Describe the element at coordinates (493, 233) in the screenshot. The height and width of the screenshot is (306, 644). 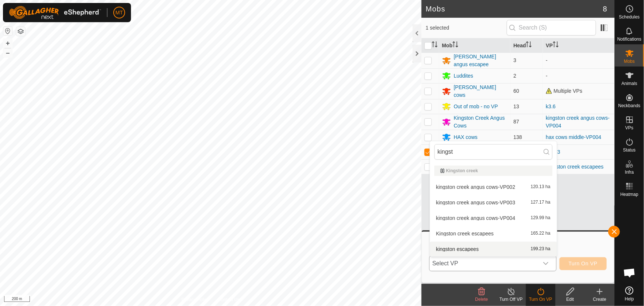
I see `li: Kingston creek escapees` at that location.